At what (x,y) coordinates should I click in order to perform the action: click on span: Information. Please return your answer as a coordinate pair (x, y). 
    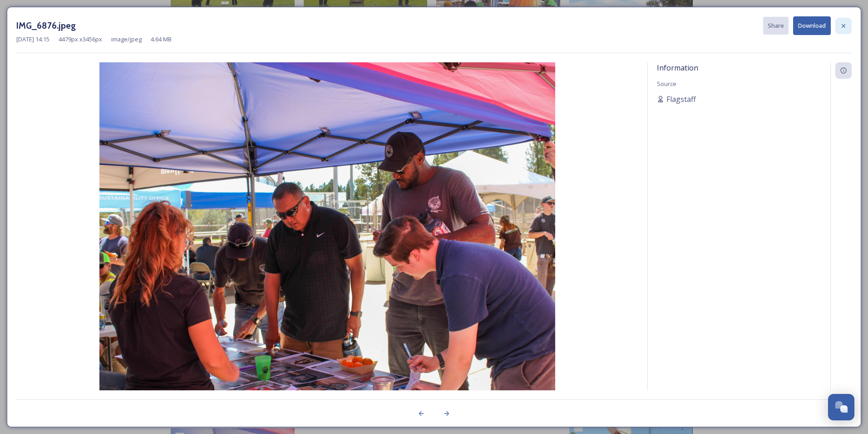
    Looking at the image, I should click on (677, 68).